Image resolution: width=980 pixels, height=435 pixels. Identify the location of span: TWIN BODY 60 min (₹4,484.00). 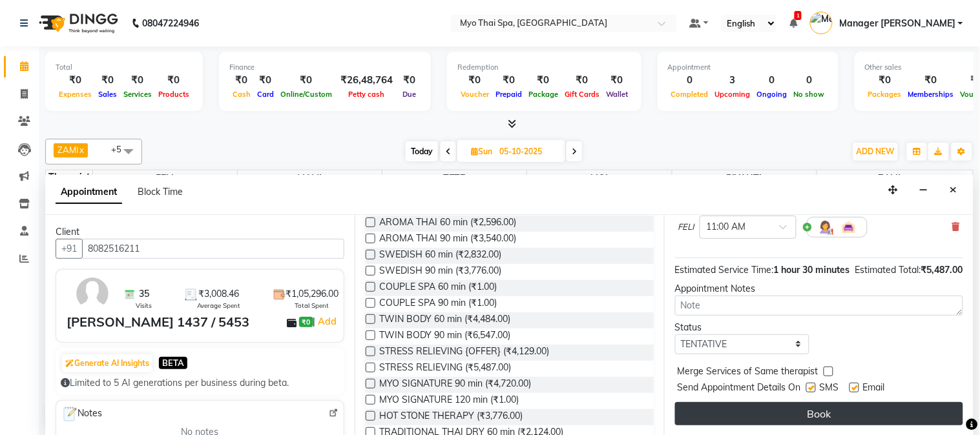
(445, 320).